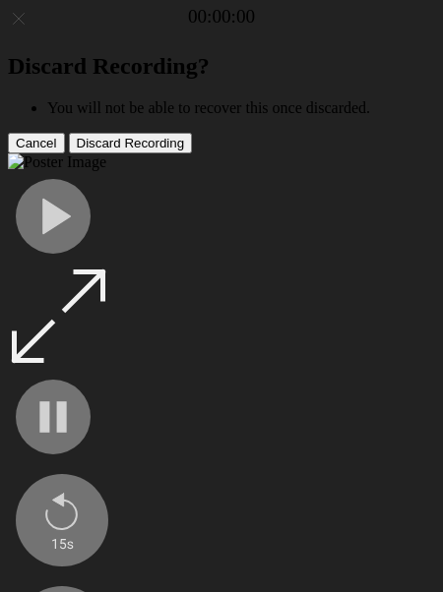 The width and height of the screenshot is (443, 592). I want to click on button: Discard Recording, so click(131, 143).